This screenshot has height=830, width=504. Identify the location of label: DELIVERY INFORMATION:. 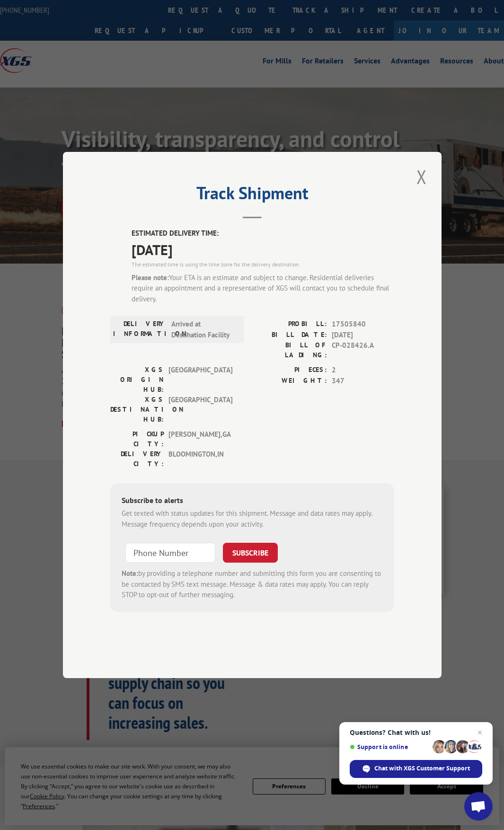
(140, 329).